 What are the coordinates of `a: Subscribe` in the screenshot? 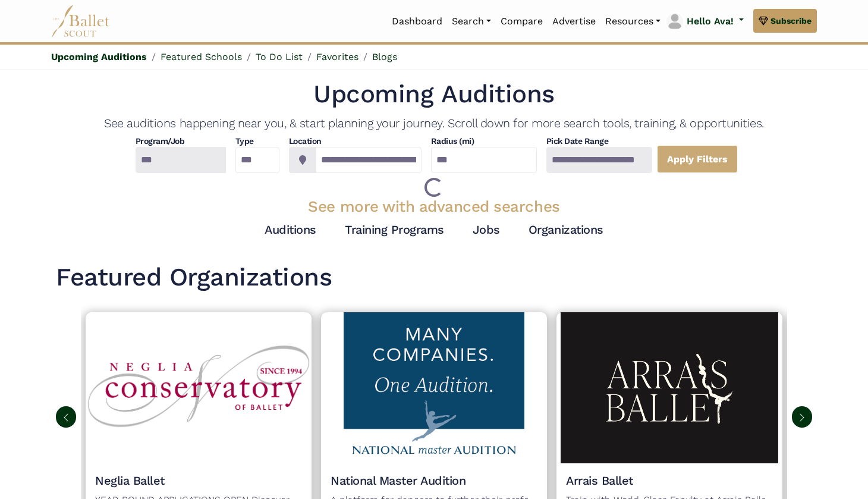 It's located at (785, 21).